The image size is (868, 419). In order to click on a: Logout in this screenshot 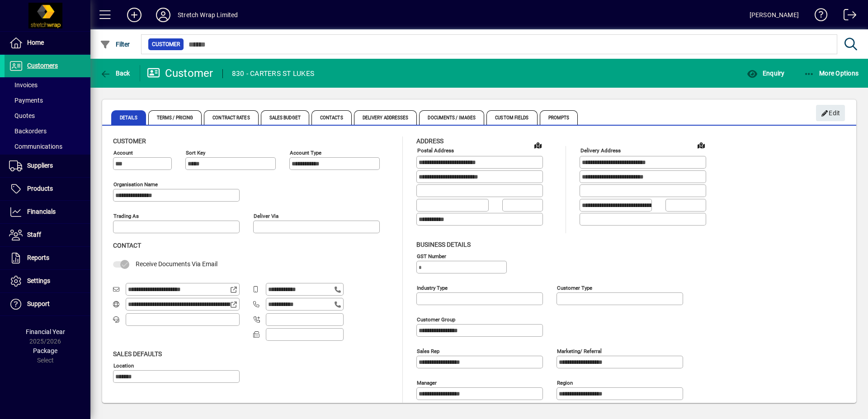, I will do `click(847, 16)`.